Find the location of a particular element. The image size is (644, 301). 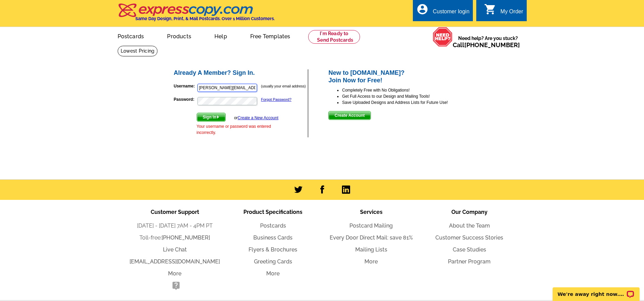

li: Toll-free: is located at coordinates (175, 237).